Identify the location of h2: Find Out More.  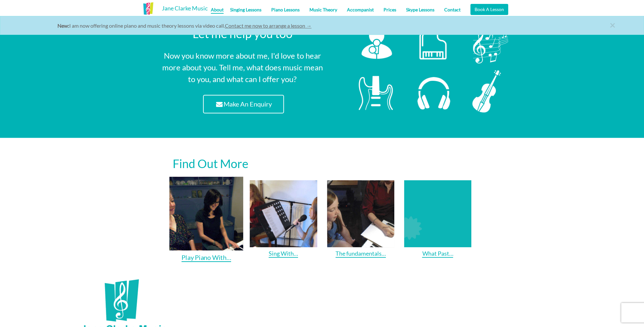
(322, 164).